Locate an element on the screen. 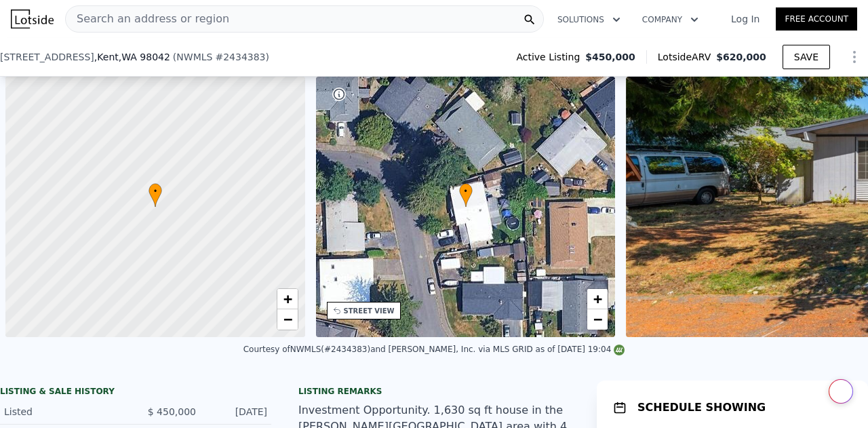  span: # 2434383 is located at coordinates (240, 57).